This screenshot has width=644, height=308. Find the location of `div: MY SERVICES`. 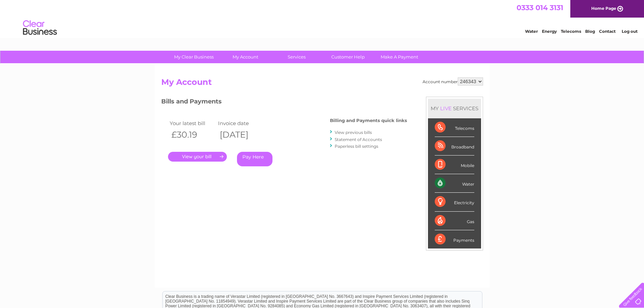

div: MY SERVICES is located at coordinates (454, 109).